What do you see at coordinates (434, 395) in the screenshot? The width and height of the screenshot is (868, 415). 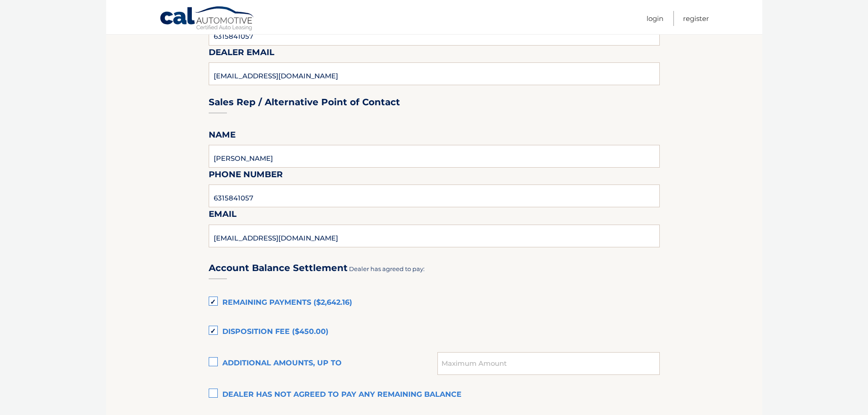 I see `label: Dealer has not agreed to pay any remaining balance` at bounding box center [434, 395].